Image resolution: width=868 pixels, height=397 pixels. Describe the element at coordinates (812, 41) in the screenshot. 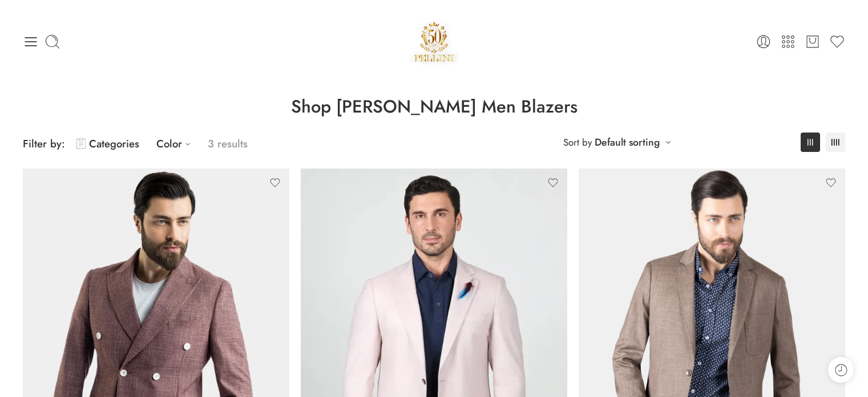

I see `a: Cart` at that location.